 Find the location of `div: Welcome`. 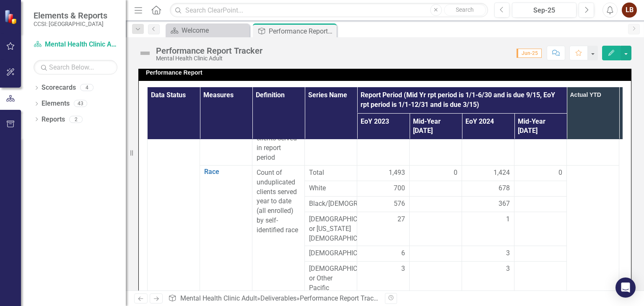

div: Welcome is located at coordinates (214, 30).